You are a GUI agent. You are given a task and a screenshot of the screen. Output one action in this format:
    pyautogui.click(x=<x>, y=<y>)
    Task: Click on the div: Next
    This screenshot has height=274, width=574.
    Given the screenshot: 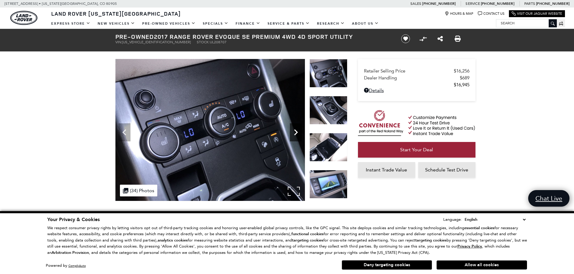 What is the action you would take?
    pyautogui.click(x=296, y=132)
    